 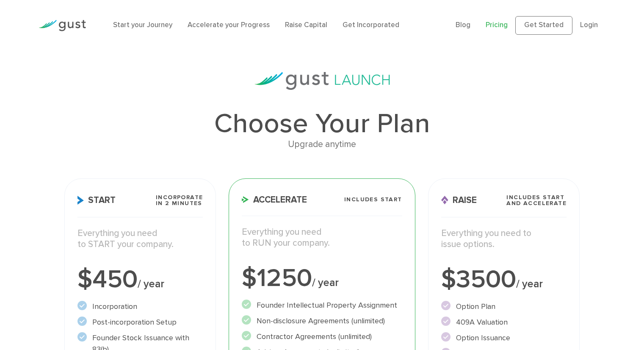 I want to click on a: Get Started, so click(x=544, y=25).